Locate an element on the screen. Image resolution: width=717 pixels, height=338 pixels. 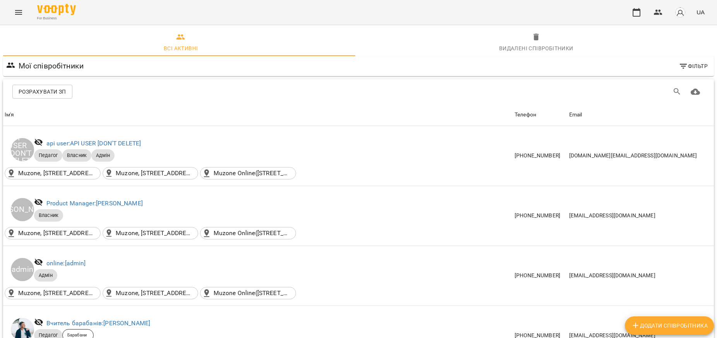
div: Ім'я is located at coordinates (9, 115).